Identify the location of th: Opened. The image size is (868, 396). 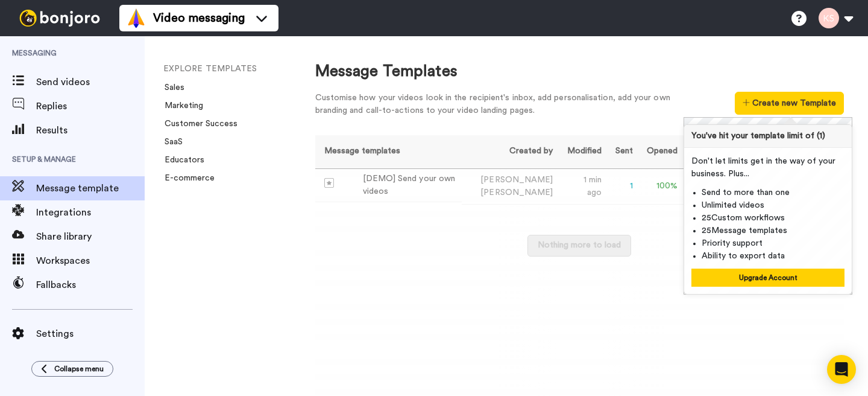
(660, 152).